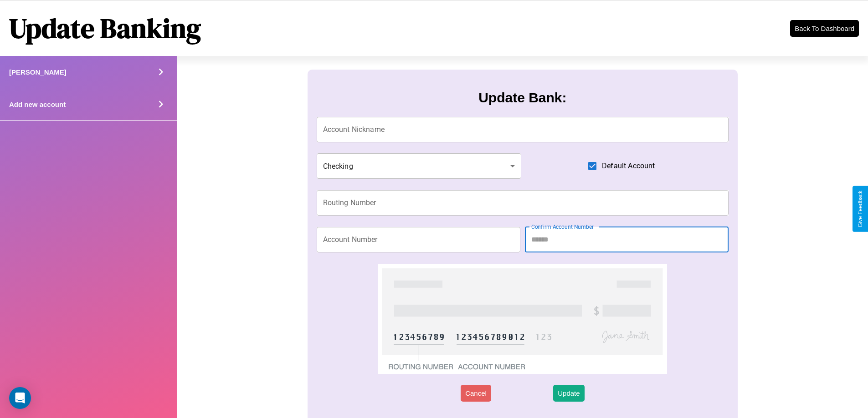 Image resolution: width=868 pixels, height=418 pixels. What do you see at coordinates (20, 399) in the screenshot?
I see `div: Open Intercom Messenger` at bounding box center [20, 399].